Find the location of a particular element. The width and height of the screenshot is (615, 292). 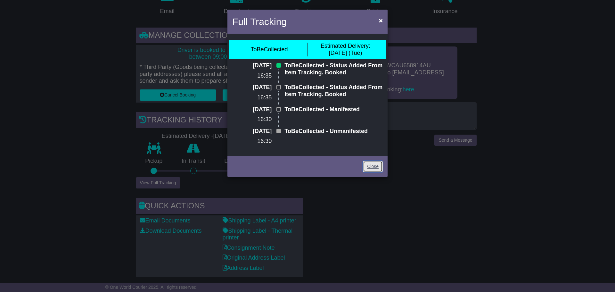

span: Estimated Delivery: is located at coordinates (346, 46).